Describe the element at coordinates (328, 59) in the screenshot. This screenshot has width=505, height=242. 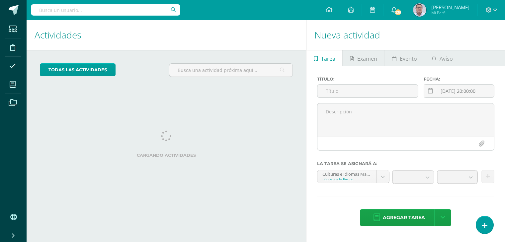
I see `span: Tarea` at that location.